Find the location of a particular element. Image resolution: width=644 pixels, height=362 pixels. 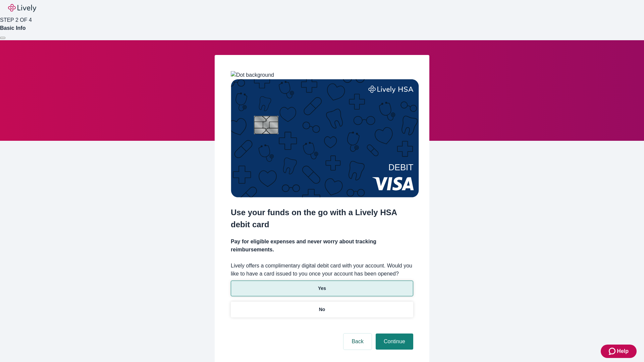

p: Yes is located at coordinates (322, 288).